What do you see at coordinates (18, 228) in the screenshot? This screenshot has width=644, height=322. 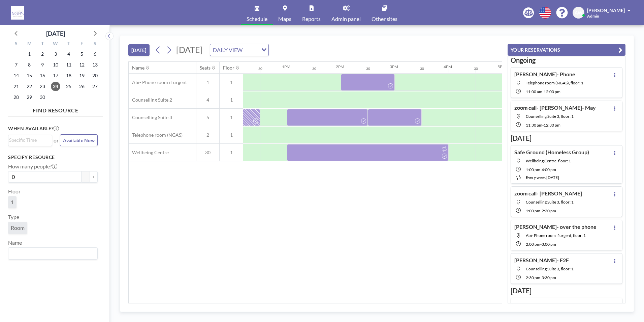 I see `span: Room` at bounding box center [18, 228].